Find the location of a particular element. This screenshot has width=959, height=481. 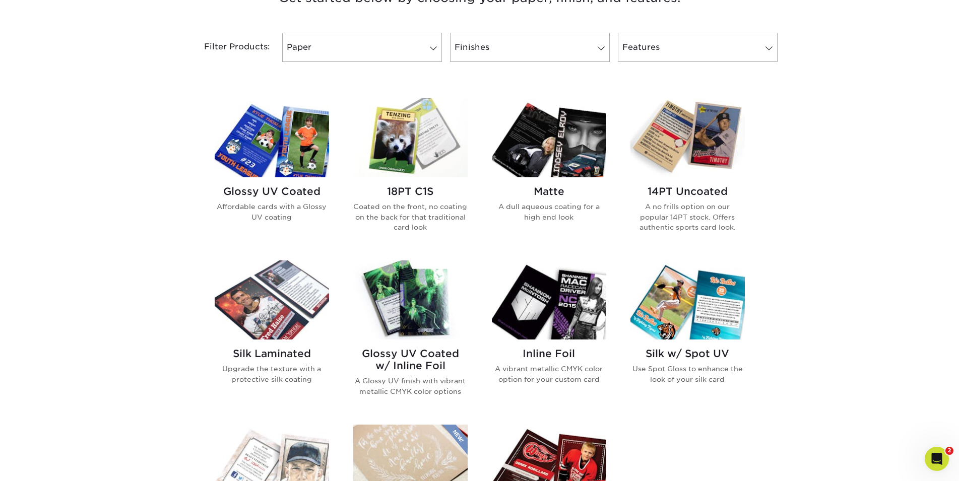

p: A no frills option on our popular 14PT stock. Offers authentic sports card look. is located at coordinates (687, 217).